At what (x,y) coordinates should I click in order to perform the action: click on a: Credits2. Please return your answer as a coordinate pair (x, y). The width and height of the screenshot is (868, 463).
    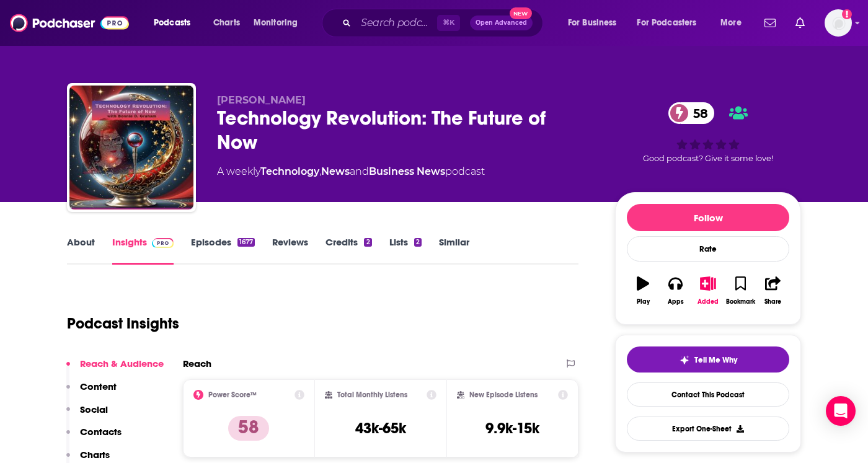
    Looking at the image, I should click on (348, 250).